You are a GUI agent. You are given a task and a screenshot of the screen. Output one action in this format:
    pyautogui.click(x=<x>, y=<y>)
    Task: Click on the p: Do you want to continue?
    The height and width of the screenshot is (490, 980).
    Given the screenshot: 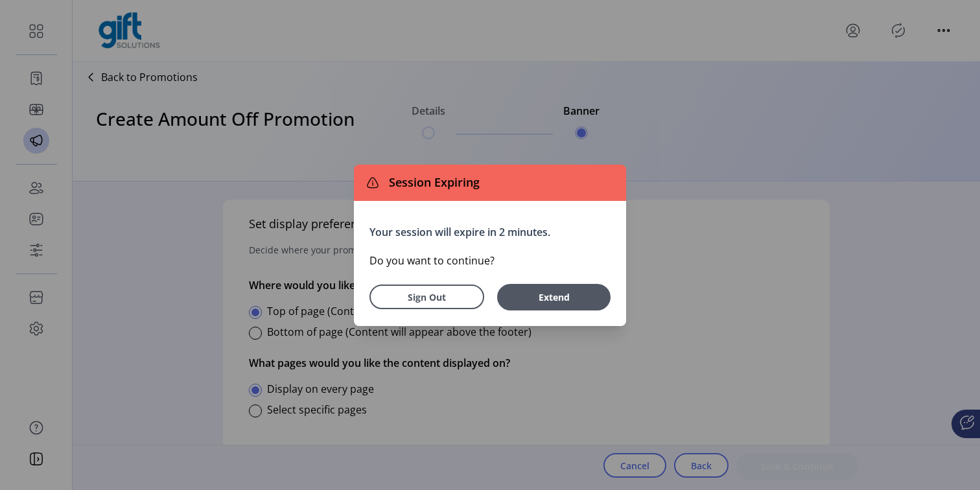 What is the action you would take?
    pyautogui.click(x=490, y=260)
    